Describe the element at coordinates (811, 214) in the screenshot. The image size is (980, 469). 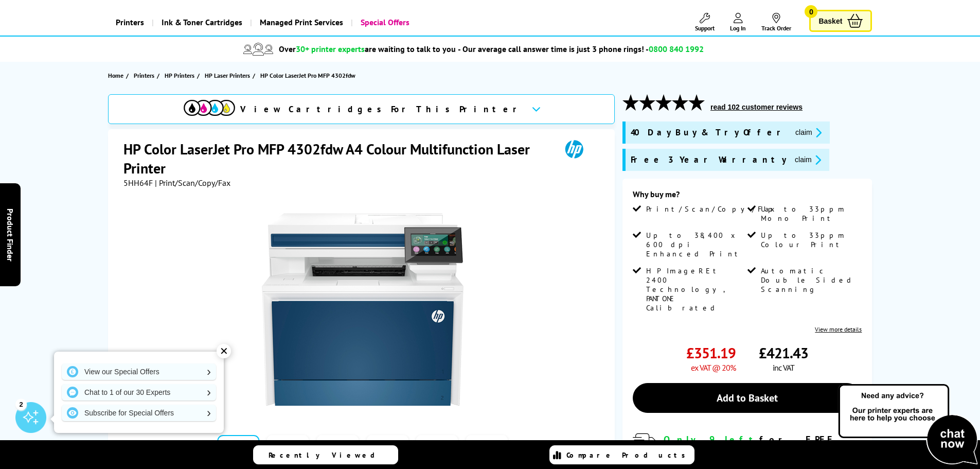
I see `span: Up to 33ppm Mono Print` at that location.